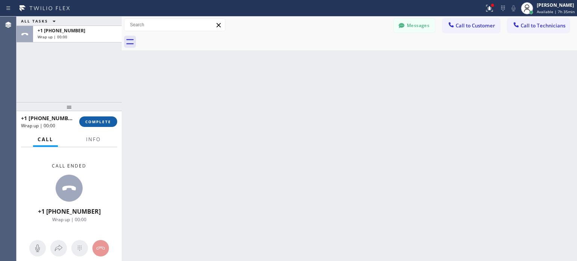  Describe the element at coordinates (69, 166) in the screenshot. I see `span: Call ended` at that location.